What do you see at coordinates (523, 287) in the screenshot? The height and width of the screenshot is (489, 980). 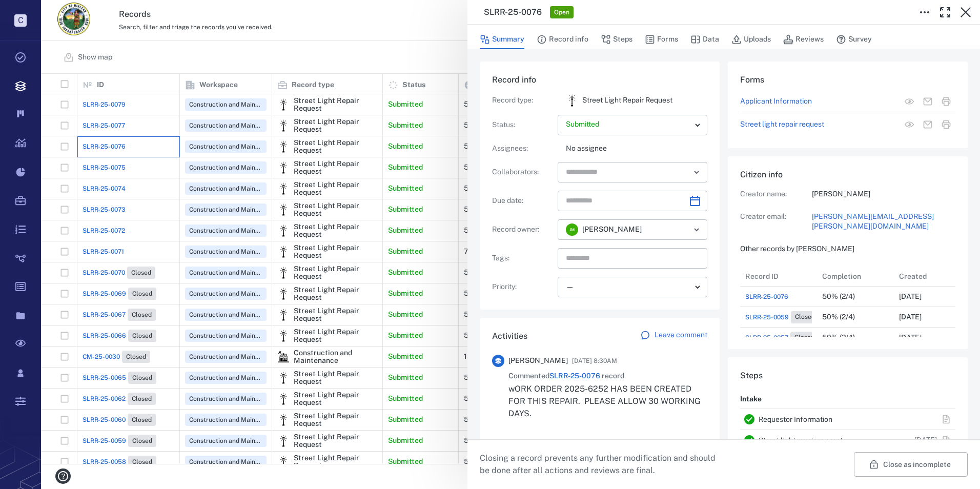 I see `p: Priority :` at bounding box center [523, 287].